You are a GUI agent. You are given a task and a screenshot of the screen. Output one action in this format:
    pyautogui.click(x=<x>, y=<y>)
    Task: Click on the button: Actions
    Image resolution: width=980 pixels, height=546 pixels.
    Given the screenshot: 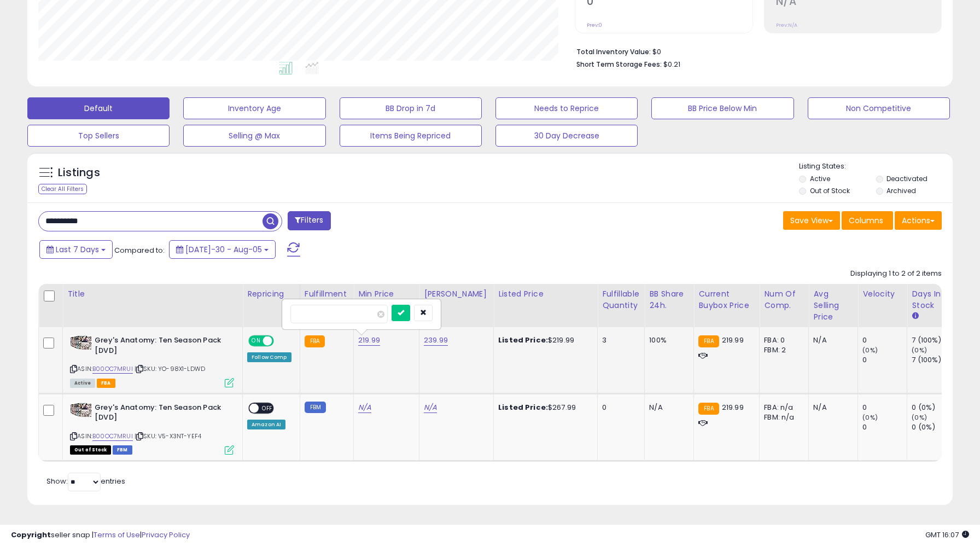 What is the action you would take?
    pyautogui.click(x=918, y=221)
    